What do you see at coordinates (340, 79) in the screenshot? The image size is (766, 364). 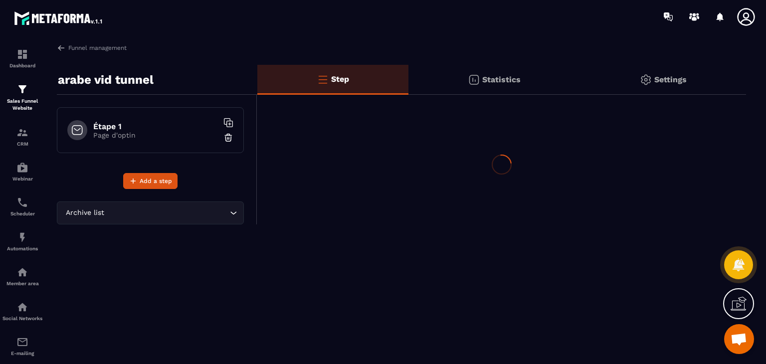 I see `p: Step` at bounding box center [340, 79].